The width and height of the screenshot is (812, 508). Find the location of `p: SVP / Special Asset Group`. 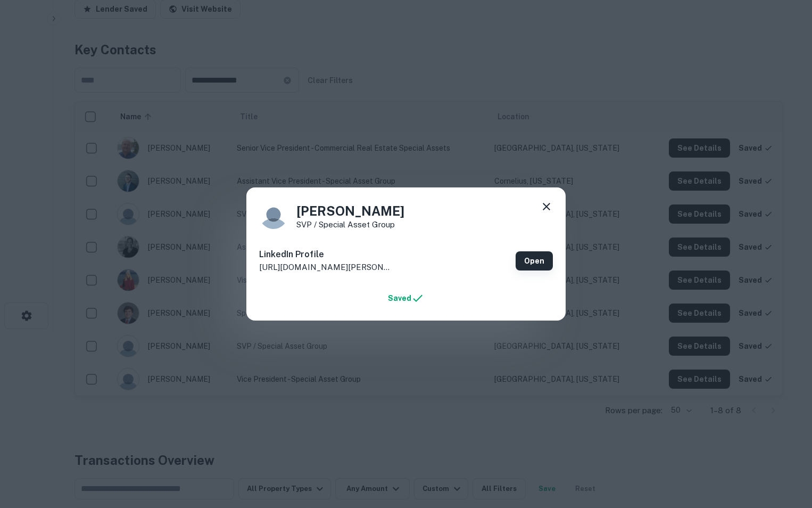

p: SVP / Special Asset Group is located at coordinates (351, 224).